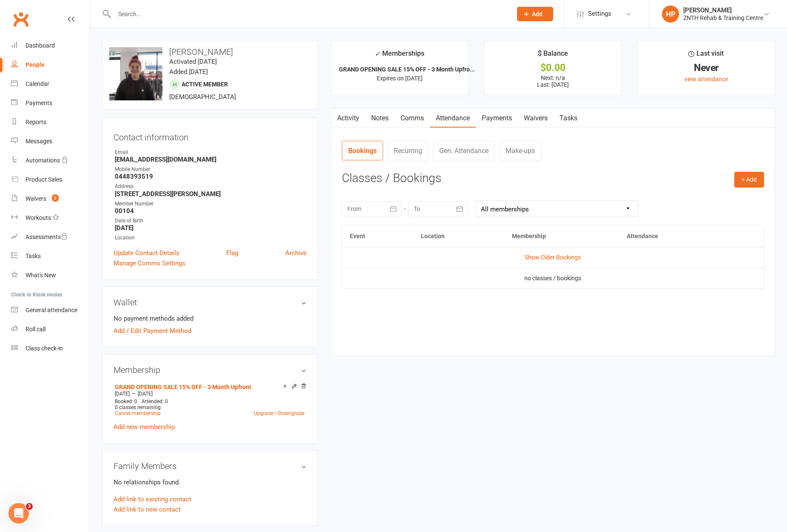  Describe the element at coordinates (38, 217) in the screenshot. I see `div: Workouts` at that location.